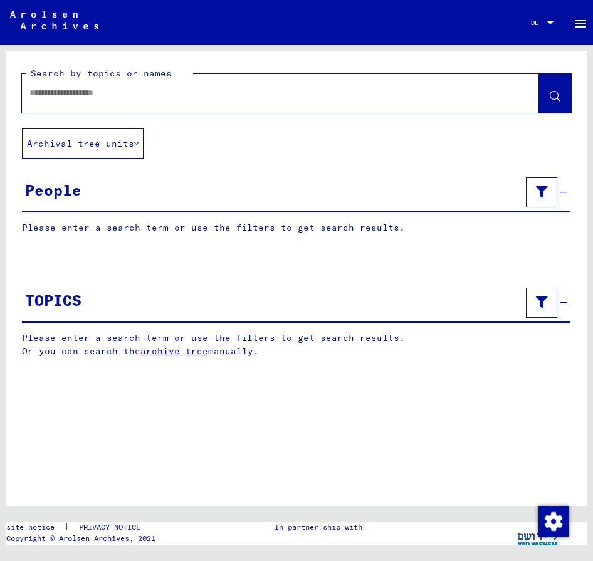  I want to click on img: Arolsen_neg.svg, so click(54, 20).